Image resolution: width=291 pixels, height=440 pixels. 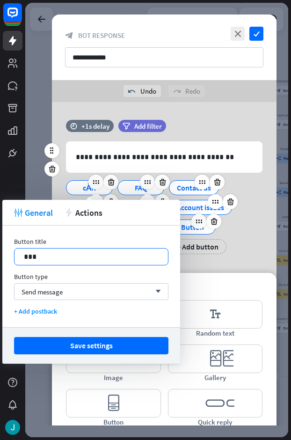 What do you see at coordinates (102, 35) in the screenshot?
I see `span: Bot Response` at bounding box center [102, 35].